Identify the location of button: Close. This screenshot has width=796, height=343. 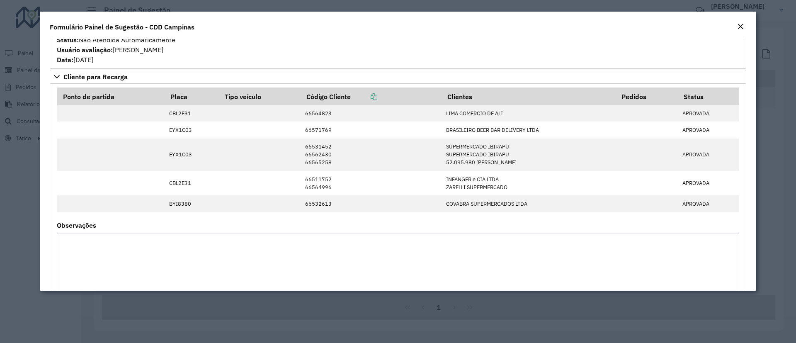
(741, 27).